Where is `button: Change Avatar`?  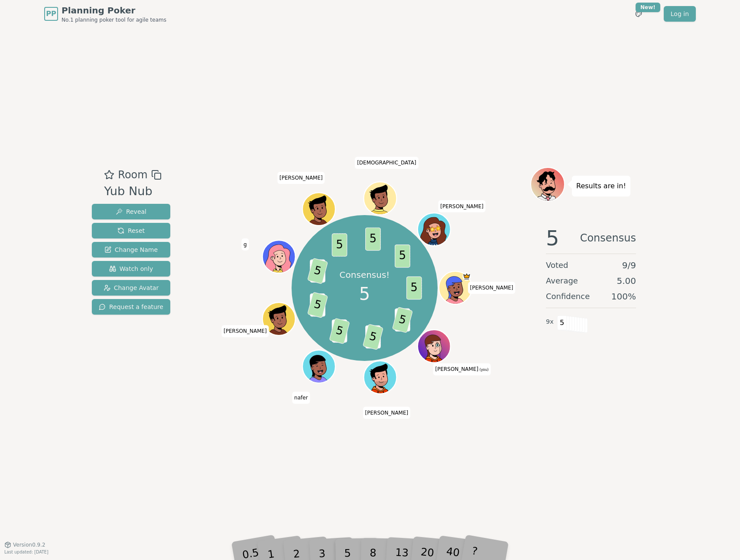 button: Change Avatar is located at coordinates (131, 288).